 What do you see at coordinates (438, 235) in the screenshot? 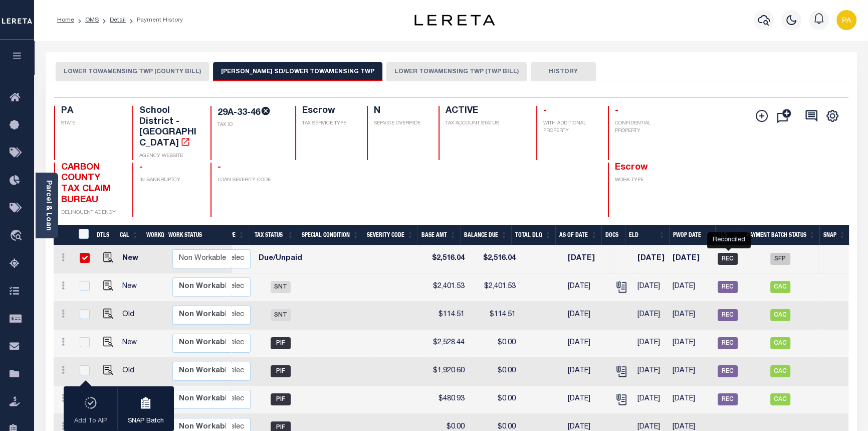
I see `th: Base Amt: activate to sort column ascending` at bounding box center [438, 235].